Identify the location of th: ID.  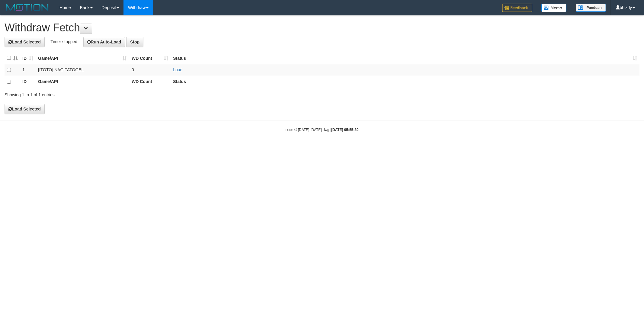
(28, 81).